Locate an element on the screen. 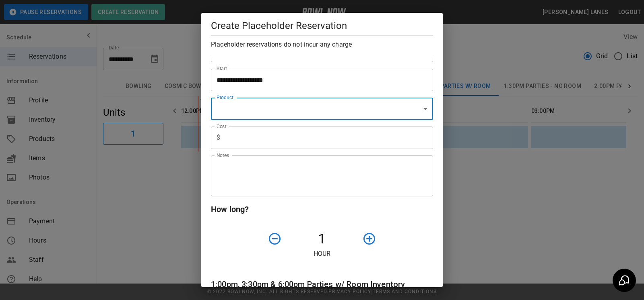 The width and height of the screenshot is (644, 300). h5: Create Placeholder Reservation is located at coordinates (322, 26).